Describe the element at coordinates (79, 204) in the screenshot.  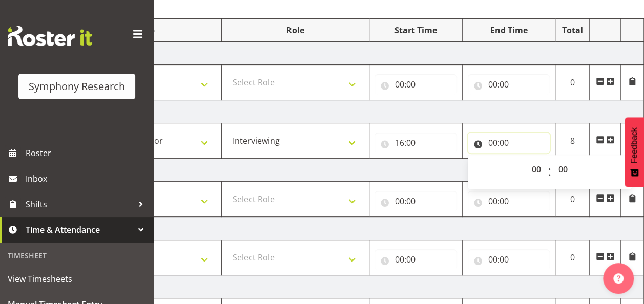
I see `span: Shifts` at that location.